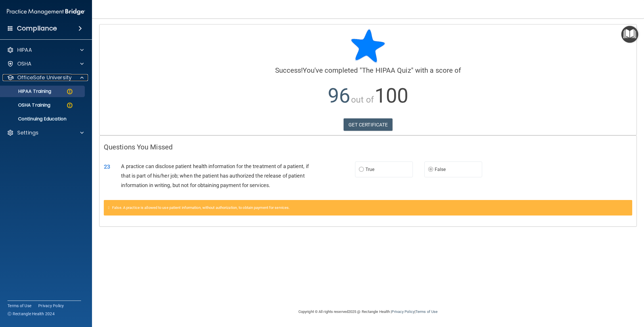 The height and width of the screenshot is (327, 644). I want to click on img: blue-star-rounded.9d042014.png, so click(368, 46).